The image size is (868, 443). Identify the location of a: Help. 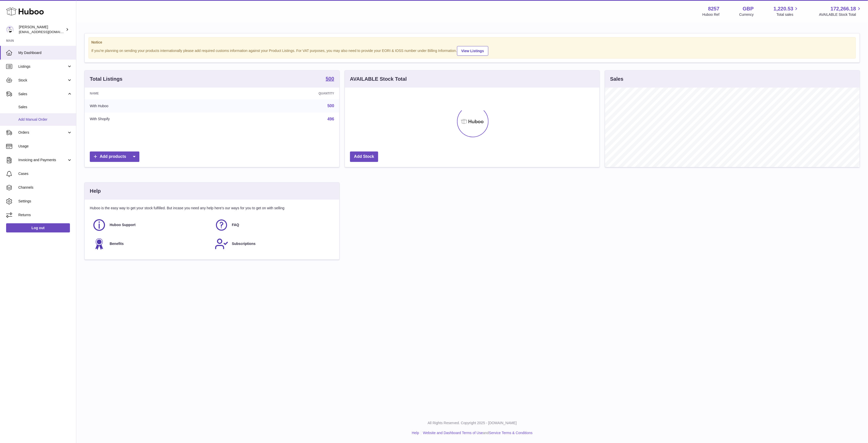
(415, 433).